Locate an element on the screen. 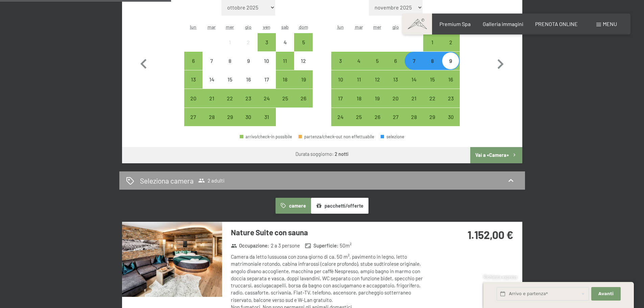 This screenshot has width=644, height=308. div: Thu Oct 09 2025 is located at coordinates (248, 61).